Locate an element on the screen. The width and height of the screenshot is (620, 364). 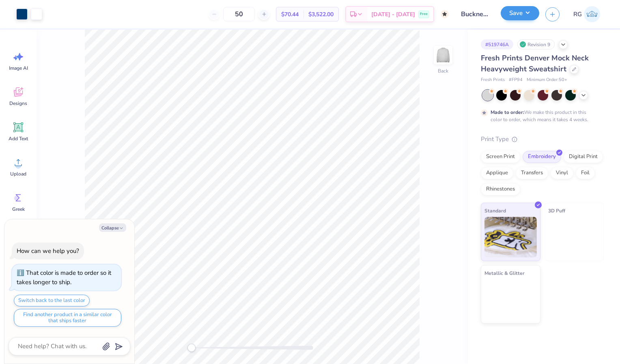
div: Accessibility label is located at coordinates (192, 348).